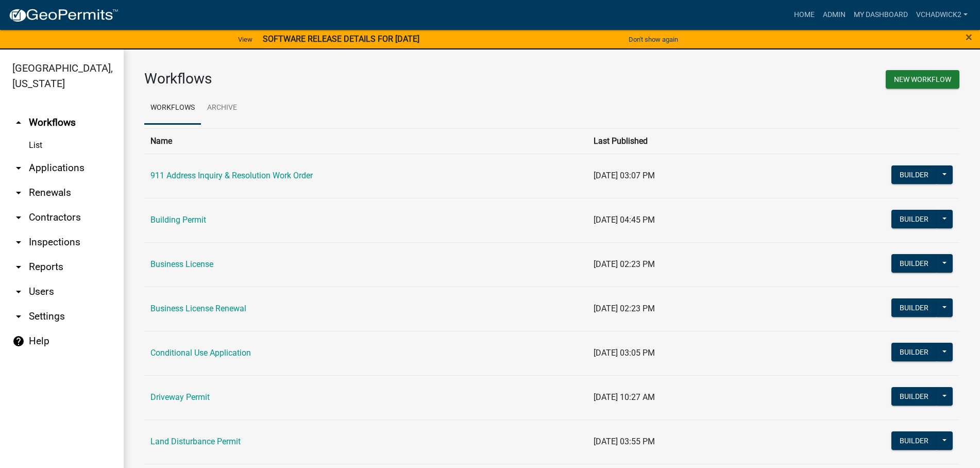  I want to click on a: Building Permit, so click(178, 219).